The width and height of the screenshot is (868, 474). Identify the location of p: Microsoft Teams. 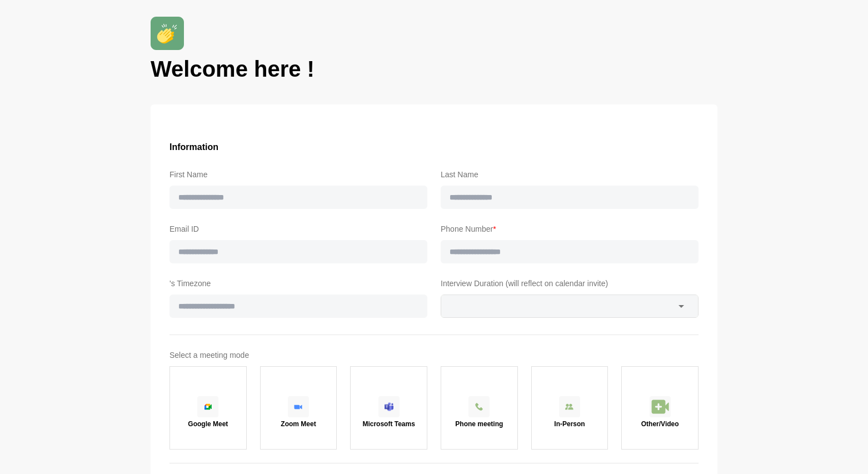
(388, 424).